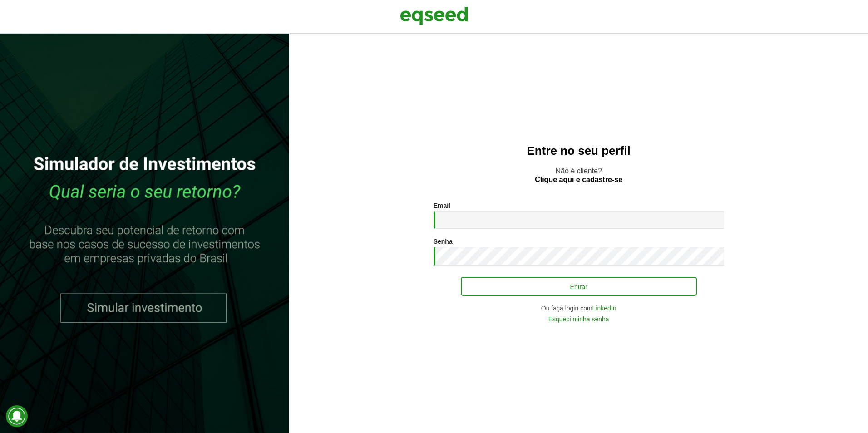 The height and width of the screenshot is (433, 868). I want to click on h2: Entre no seu perfil, so click(579, 151).